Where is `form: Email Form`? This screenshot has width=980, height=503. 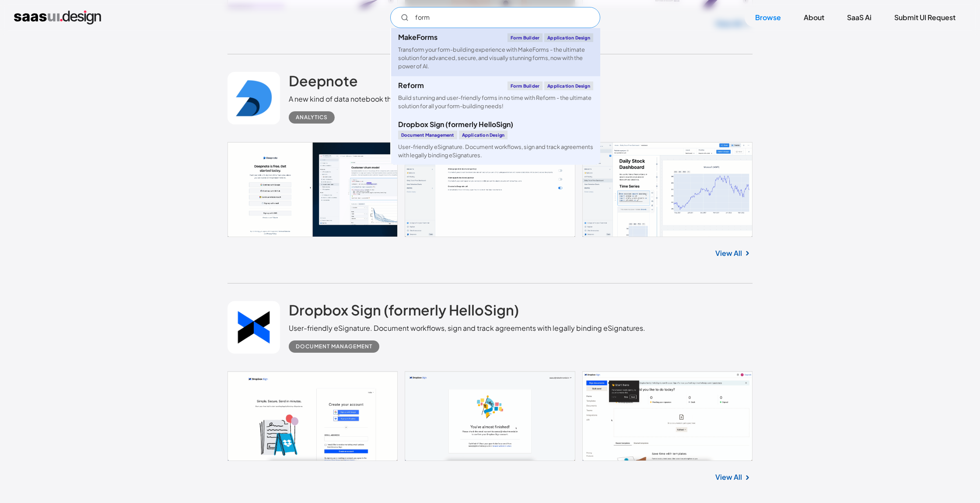
form: Email Form is located at coordinates (495, 17).